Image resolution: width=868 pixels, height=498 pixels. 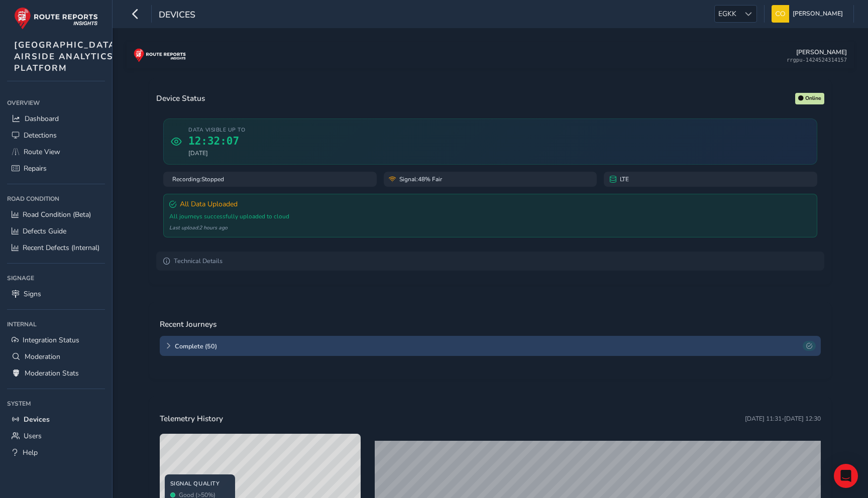 What do you see at coordinates (35, 168) in the screenshot?
I see `span: Repairs` at bounding box center [35, 168].